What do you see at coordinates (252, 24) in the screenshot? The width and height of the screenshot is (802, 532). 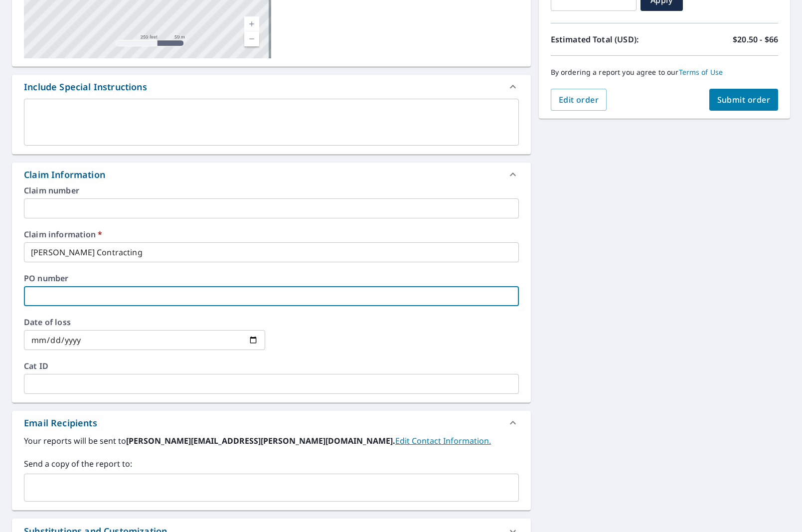 I see `a: Current Level 17, Zoom In` at bounding box center [252, 24].